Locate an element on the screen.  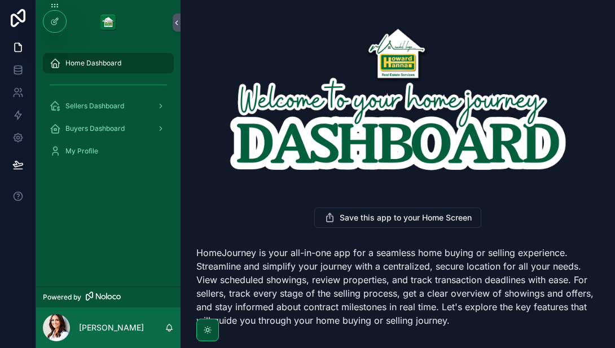
a: Buyers Dashboard is located at coordinates (108, 129).